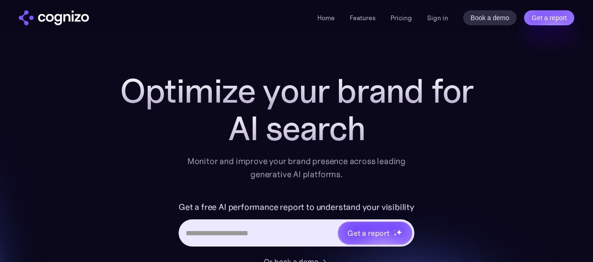 This screenshot has height=262, width=593. I want to click on div: AI search, so click(297, 129).